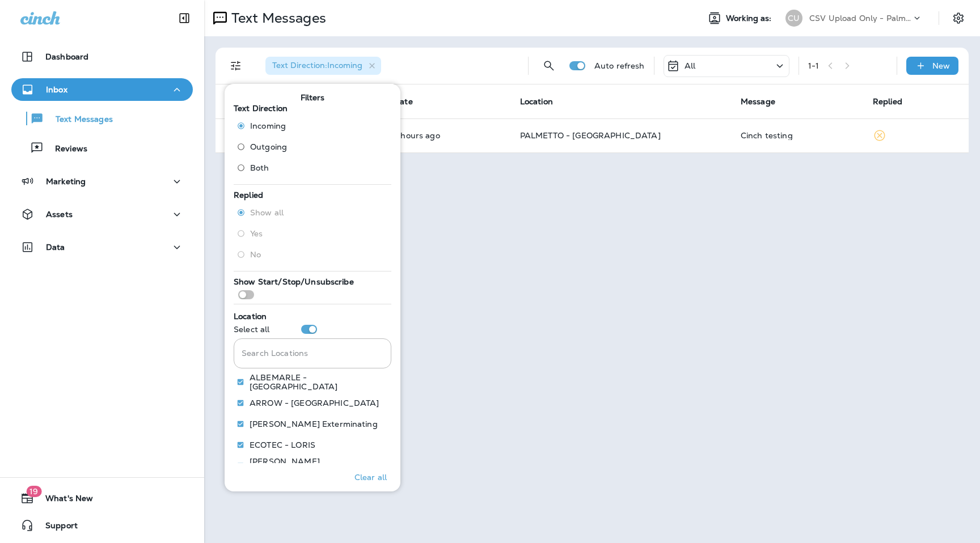 The width and height of the screenshot is (980, 543). What do you see at coordinates (251, 330) in the screenshot?
I see `p: Select all` at bounding box center [251, 330].